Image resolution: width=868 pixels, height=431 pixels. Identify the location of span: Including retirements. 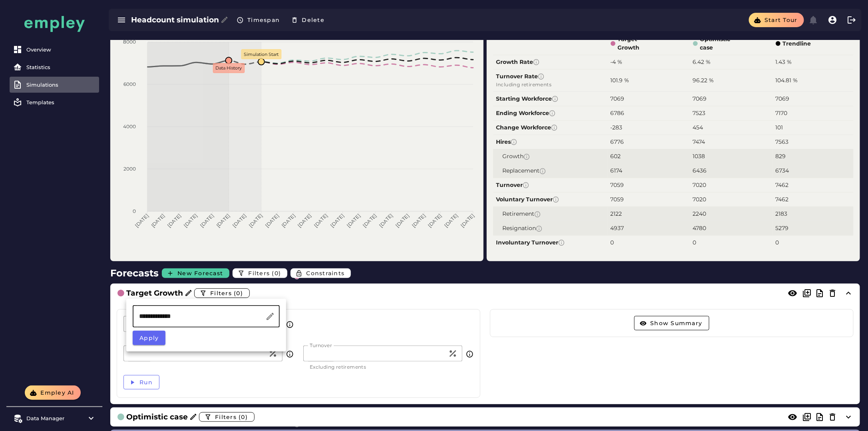
(550, 84).